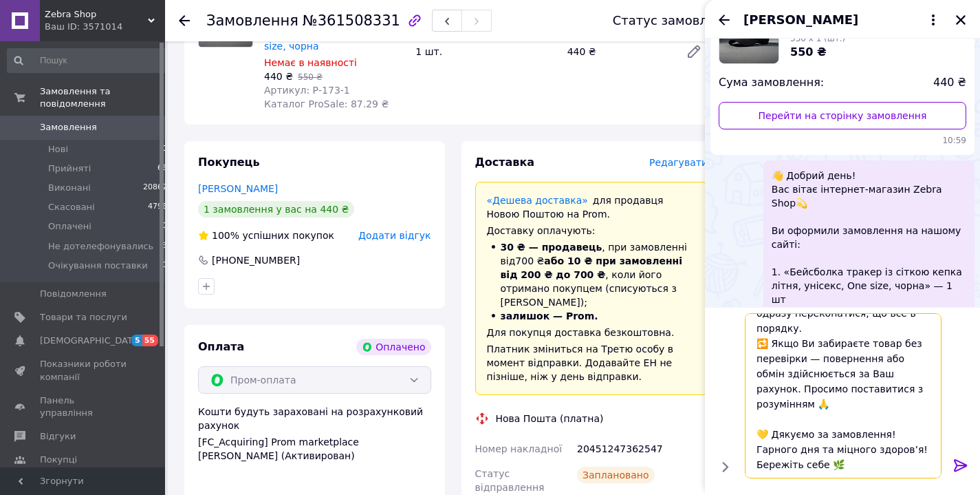 The height and width of the screenshot is (495, 980). What do you see at coordinates (96, 14) in the screenshot?
I see `span: Zebra Shop` at bounding box center [96, 14].